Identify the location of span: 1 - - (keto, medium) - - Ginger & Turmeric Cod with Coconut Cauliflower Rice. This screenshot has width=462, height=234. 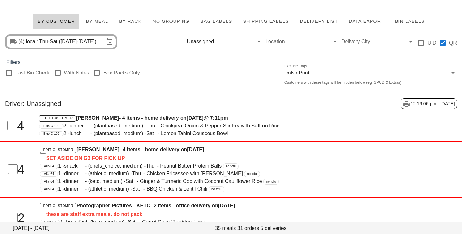
(160, 181).